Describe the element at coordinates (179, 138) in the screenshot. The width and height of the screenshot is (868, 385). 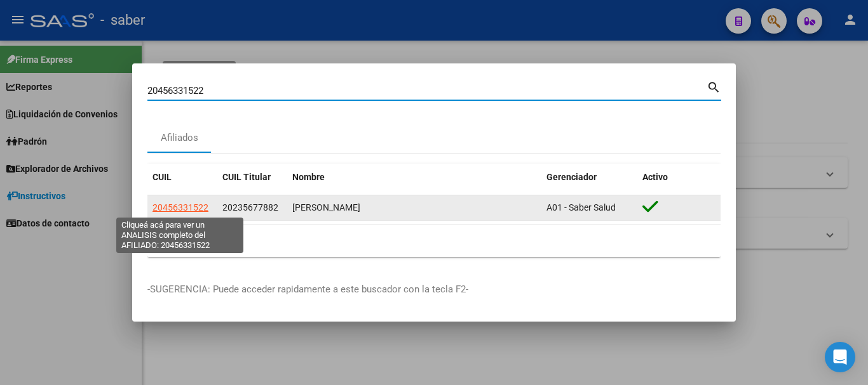
I see `div: Afiliados` at that location.